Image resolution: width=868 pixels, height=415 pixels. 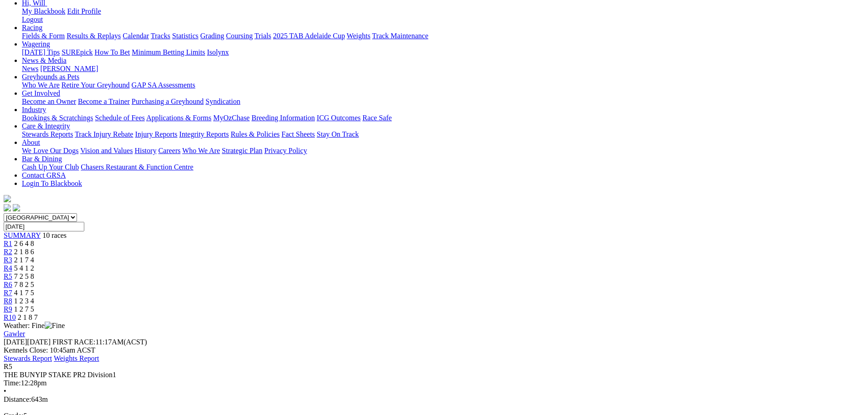 What do you see at coordinates (223, 101) in the screenshot?
I see `a: Syndication` at bounding box center [223, 101].